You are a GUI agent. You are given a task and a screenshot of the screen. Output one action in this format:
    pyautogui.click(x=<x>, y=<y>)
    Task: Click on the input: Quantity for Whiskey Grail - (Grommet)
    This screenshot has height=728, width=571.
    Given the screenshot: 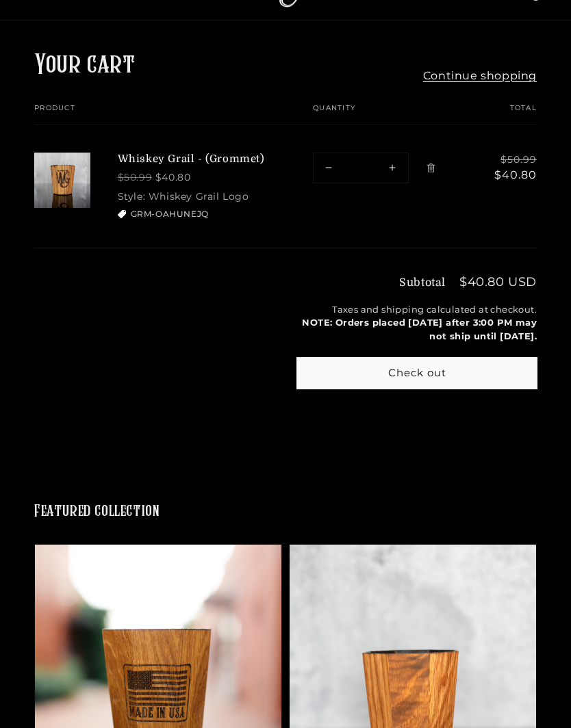 What is the action you would take?
    pyautogui.click(x=361, y=167)
    